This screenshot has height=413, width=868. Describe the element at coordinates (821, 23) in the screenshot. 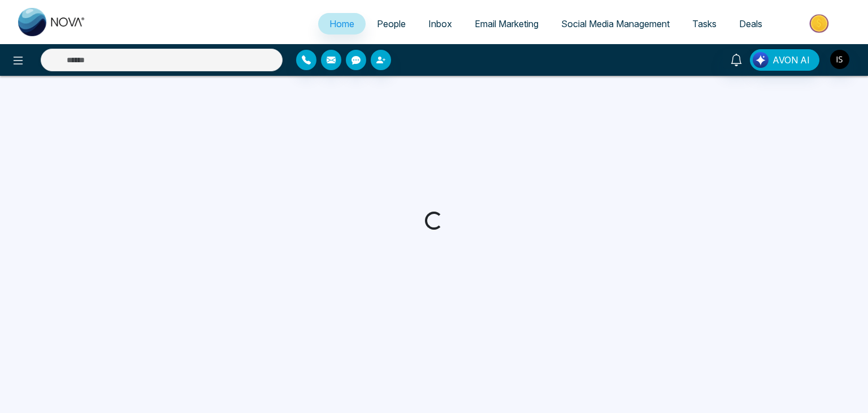

I see `img: Market-place.gif` at that location.